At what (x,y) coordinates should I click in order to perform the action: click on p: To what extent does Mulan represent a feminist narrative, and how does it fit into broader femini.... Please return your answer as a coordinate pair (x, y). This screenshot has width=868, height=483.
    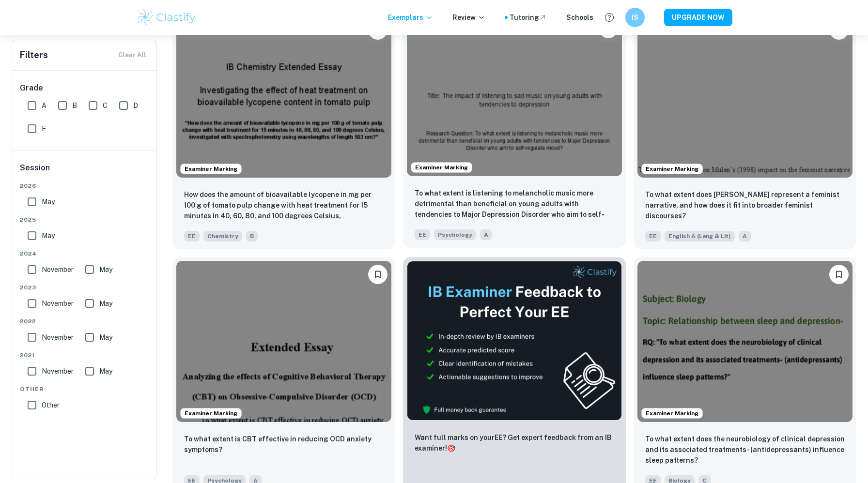
    Looking at the image, I should click on (745, 205).